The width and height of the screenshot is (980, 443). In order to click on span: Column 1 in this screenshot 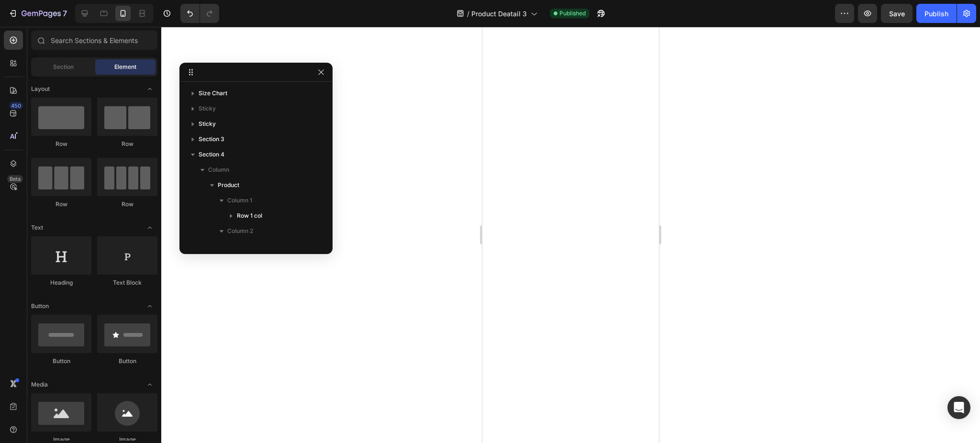, I will do `click(240, 201)`.